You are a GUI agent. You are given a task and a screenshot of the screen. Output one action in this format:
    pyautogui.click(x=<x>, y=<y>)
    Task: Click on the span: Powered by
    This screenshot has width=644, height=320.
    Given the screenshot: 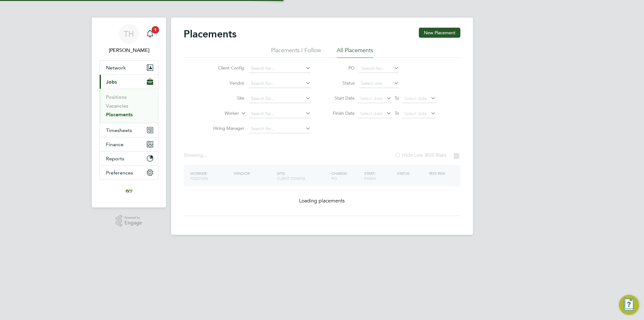 What is the action you would take?
    pyautogui.click(x=133, y=218)
    